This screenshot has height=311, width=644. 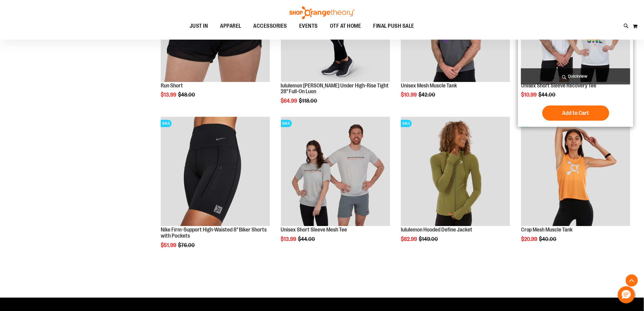 What do you see at coordinates (427, 95) in the screenshot?
I see `span: $42.00` at bounding box center [427, 95].